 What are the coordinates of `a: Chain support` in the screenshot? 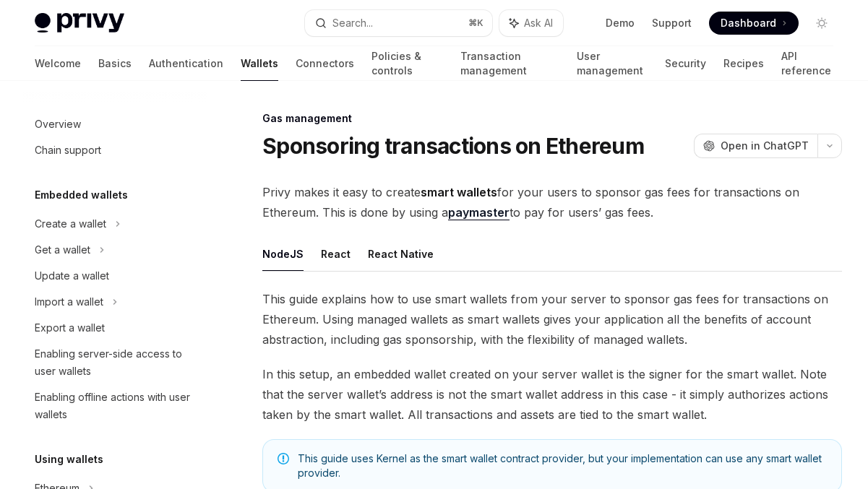 It's located at (116, 150).